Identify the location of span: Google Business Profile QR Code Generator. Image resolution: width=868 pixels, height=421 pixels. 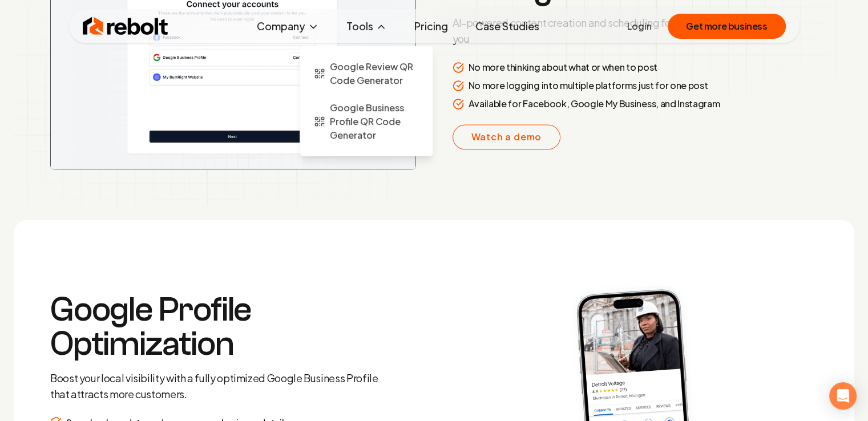
(374, 122).